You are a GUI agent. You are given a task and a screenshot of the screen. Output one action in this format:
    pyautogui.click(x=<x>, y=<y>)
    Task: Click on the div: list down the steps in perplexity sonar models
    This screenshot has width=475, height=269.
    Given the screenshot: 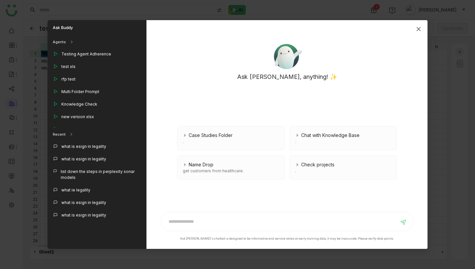 What is the action you would take?
    pyautogui.click(x=101, y=174)
    